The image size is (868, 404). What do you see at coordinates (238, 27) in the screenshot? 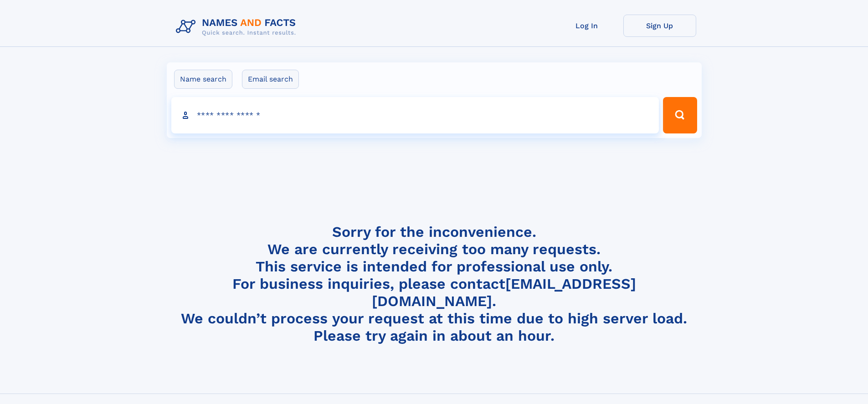
I see `img: Logo Names and Facts` at bounding box center [238, 27].